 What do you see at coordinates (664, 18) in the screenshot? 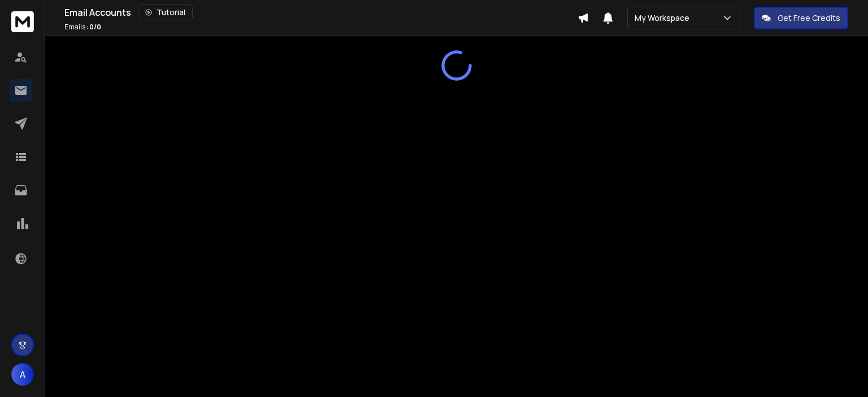
I see `p: My Workspace` at bounding box center [664, 18].